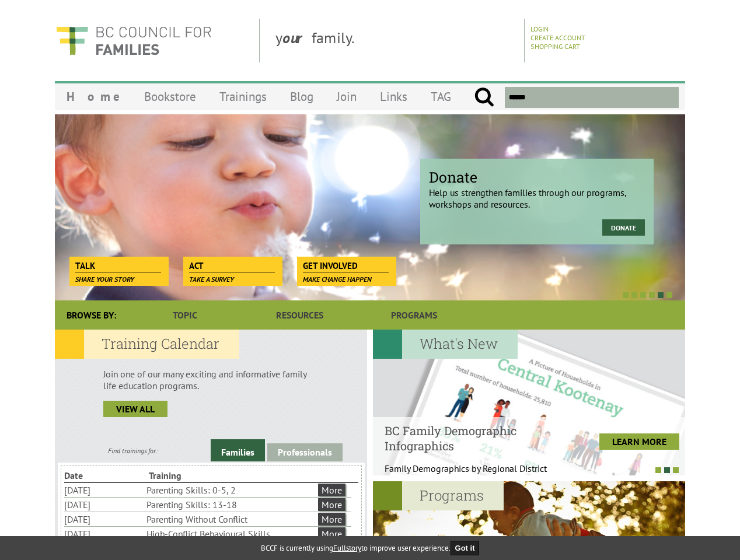 The width and height of the screenshot is (740, 560). Describe the element at coordinates (91, 315) in the screenshot. I see `div: Browse By:` at that location.